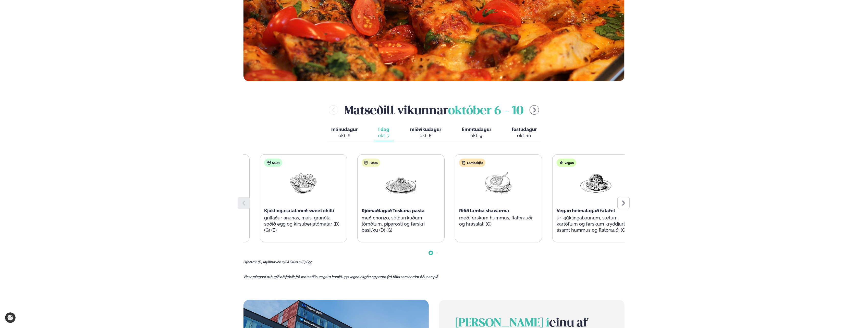 The width and height of the screenshot is (868, 328). I want to click on span: Rjómaðlagað Toskana pasta, so click(393, 210).